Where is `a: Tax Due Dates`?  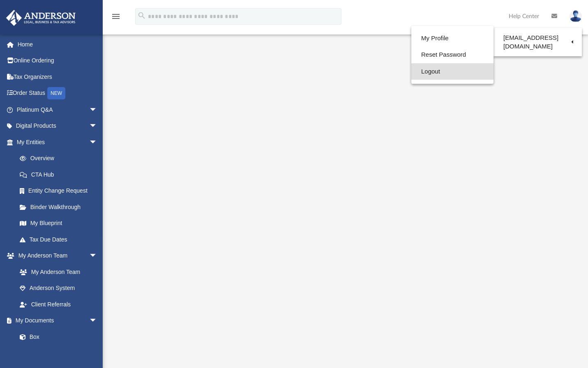 a: Tax Due Dates is located at coordinates (60, 239).